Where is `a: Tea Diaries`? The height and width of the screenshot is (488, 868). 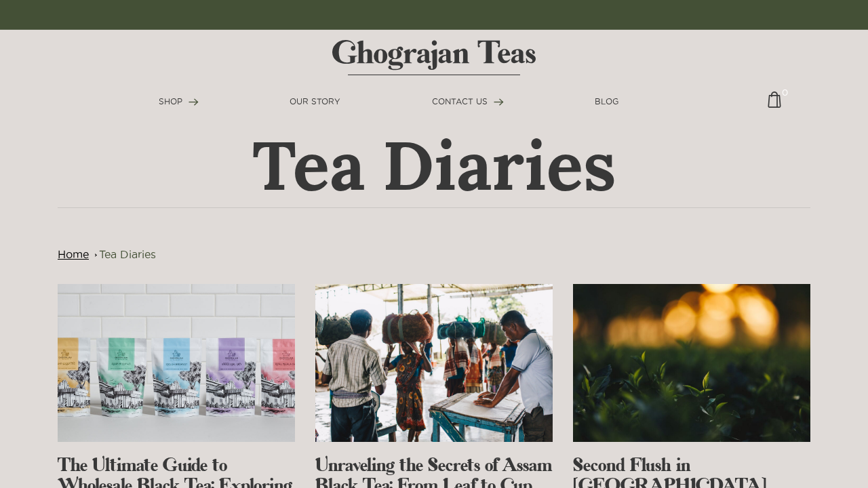
a: Tea Diaries is located at coordinates (127, 254).